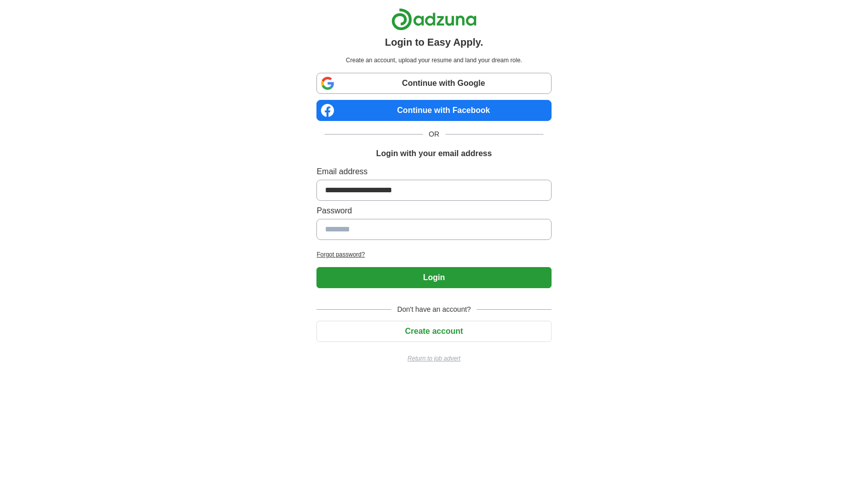 The width and height of the screenshot is (868, 498). Describe the element at coordinates (434, 134) in the screenshot. I see `span: OR` at that location.